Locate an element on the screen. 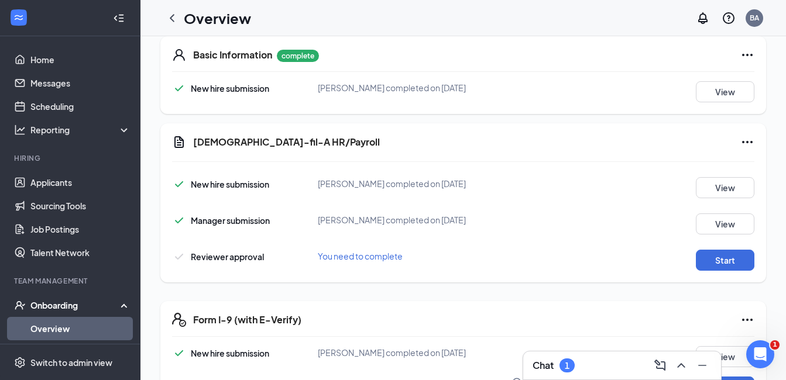  svg: ChevronUp is located at coordinates (681, 366).